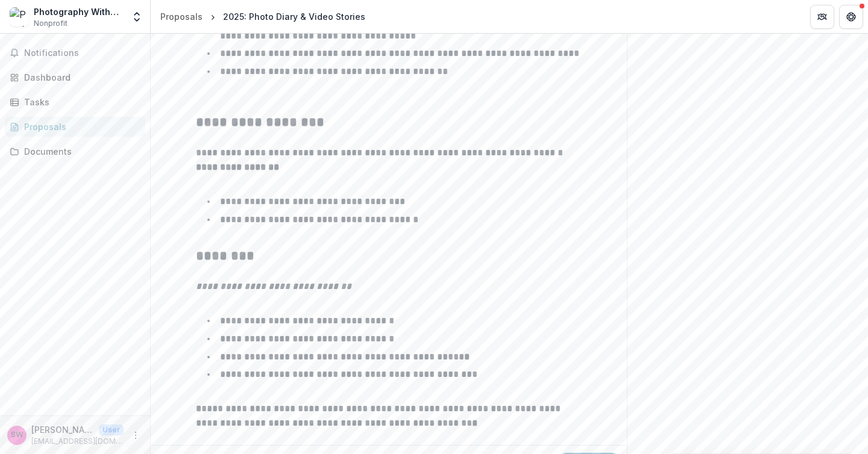 The image size is (868, 454). I want to click on div: 2025: Photo Diary & Video Stories, so click(294, 17).